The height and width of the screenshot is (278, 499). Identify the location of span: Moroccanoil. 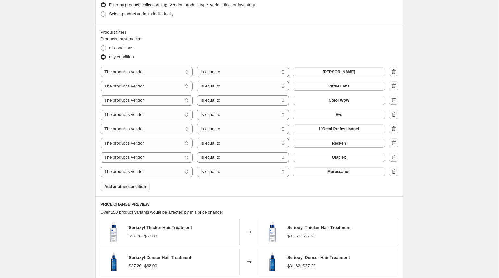
(339, 172).